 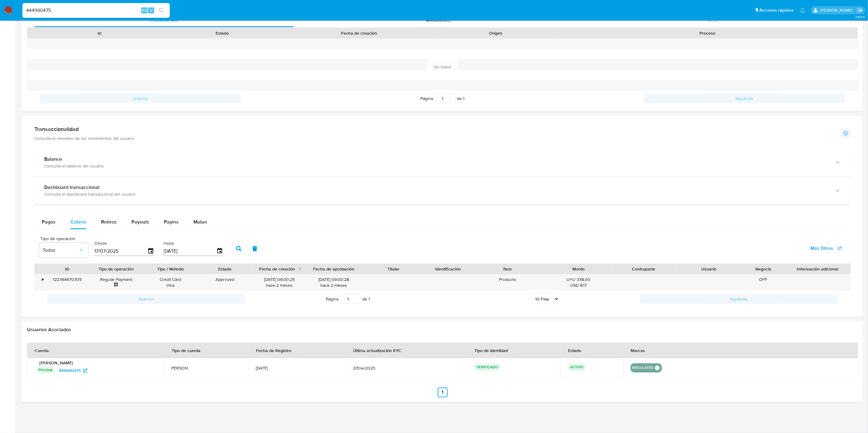 I want to click on div: Origen, so click(x=496, y=33).